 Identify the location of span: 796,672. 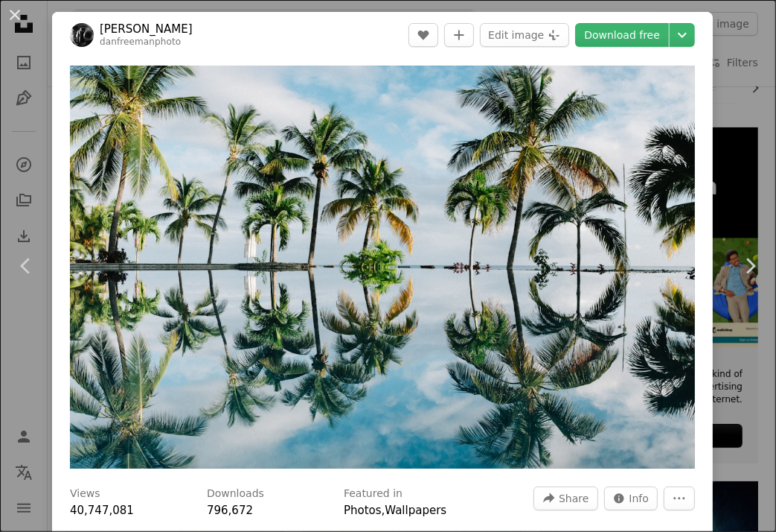
(230, 510).